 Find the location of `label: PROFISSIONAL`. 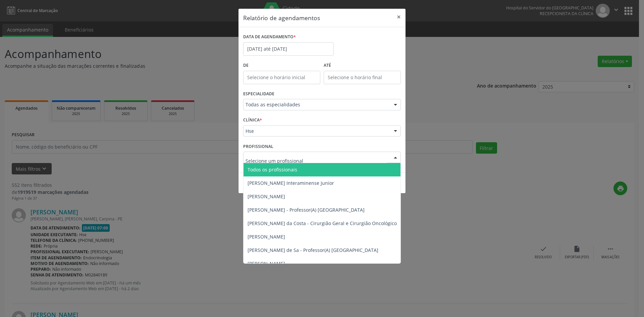

label: PROFISSIONAL is located at coordinates (258, 146).